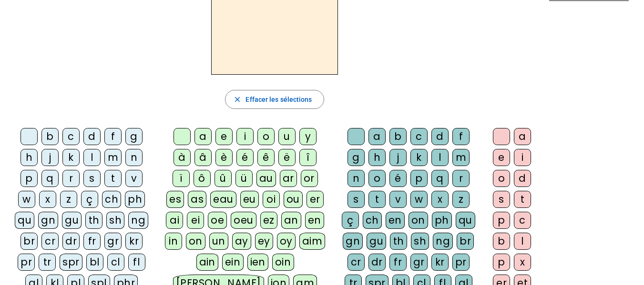  What do you see at coordinates (377, 262) in the screenshot?
I see `div: dr` at bounding box center [377, 262].